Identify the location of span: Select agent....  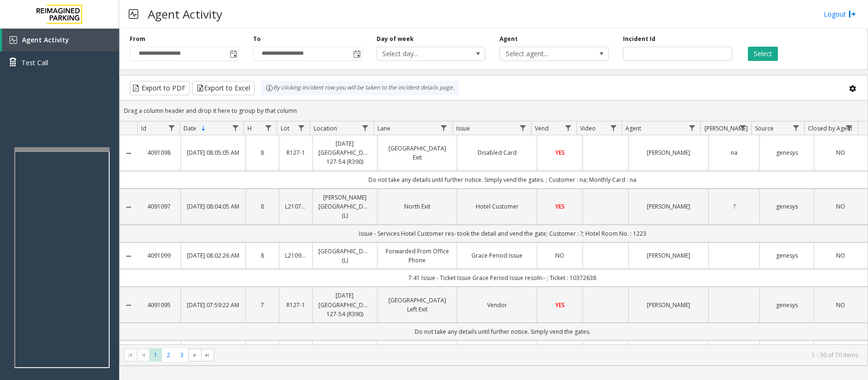
(543, 53).